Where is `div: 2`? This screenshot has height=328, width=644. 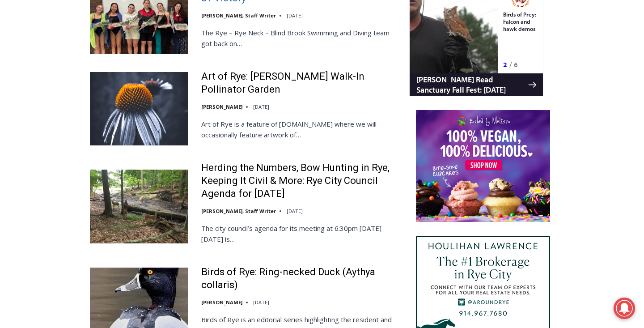 div: 2 is located at coordinates (96, 80).